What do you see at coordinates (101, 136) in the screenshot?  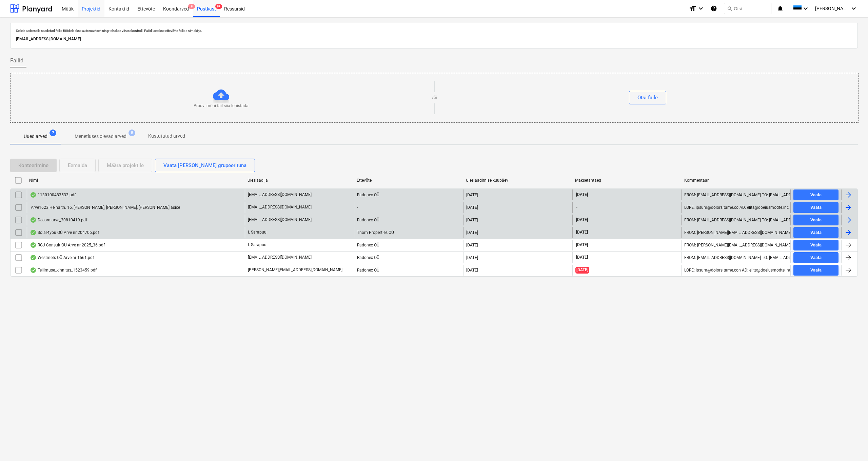 I see `p: Menetluses olevad arved` at bounding box center [101, 136].